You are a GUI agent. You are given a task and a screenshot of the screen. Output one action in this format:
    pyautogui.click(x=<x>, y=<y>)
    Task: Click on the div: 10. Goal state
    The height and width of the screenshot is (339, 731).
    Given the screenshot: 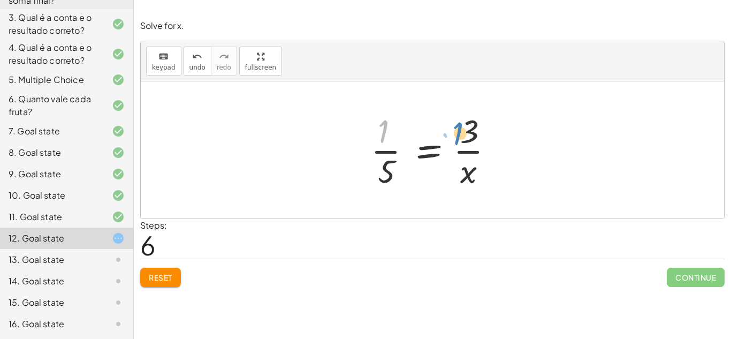 What is the action you would take?
    pyautogui.click(x=51, y=195)
    